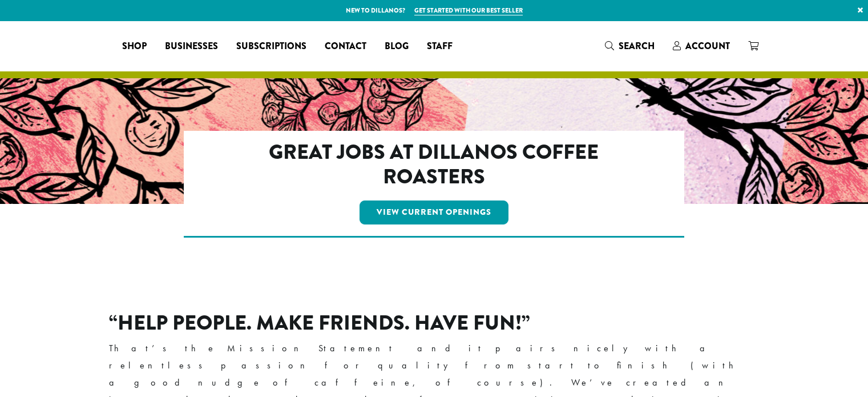 The height and width of the screenshot is (397, 868). I want to click on span: Staff, so click(440, 46).